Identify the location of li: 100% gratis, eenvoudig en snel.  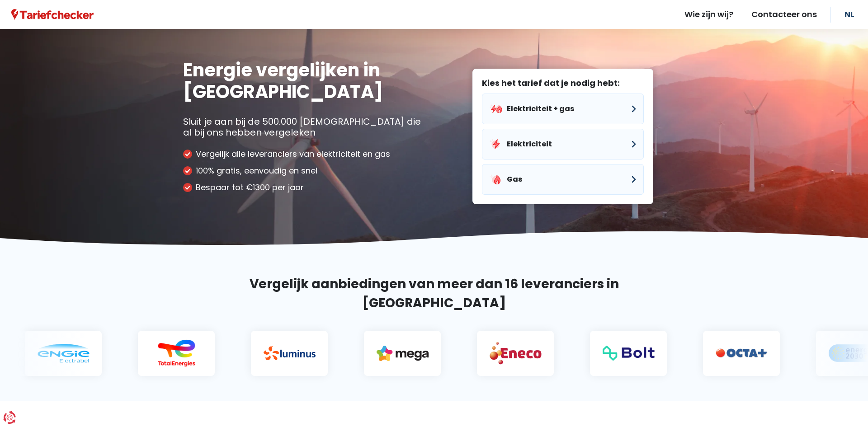
(305, 171).